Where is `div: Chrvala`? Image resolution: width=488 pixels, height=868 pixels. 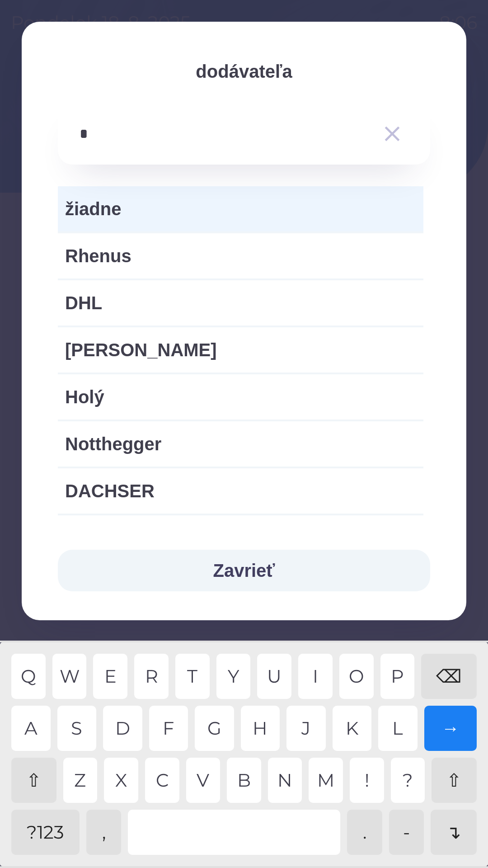 div: Chrvala is located at coordinates (240, 538).